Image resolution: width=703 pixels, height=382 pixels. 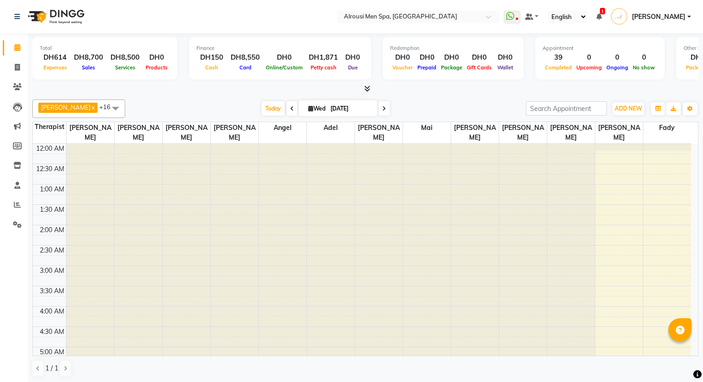 What do you see at coordinates (643, 67) in the screenshot?
I see `span: No show` at bounding box center [643, 67].